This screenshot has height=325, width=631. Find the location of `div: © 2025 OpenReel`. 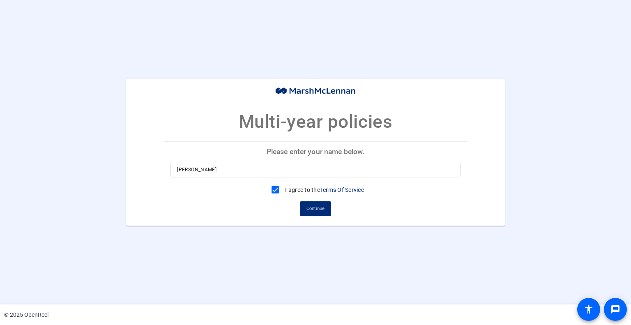

div: © 2025 OpenReel is located at coordinates (26, 315).